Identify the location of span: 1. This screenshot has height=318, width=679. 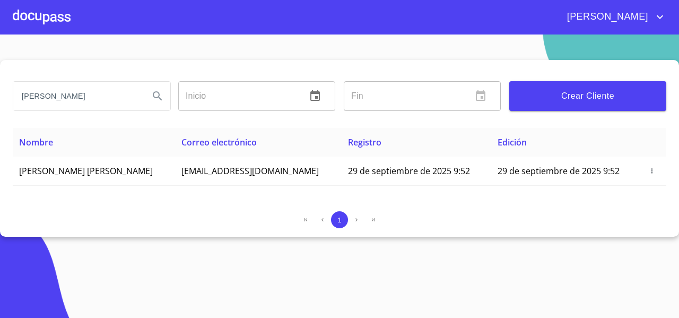
(339, 220).